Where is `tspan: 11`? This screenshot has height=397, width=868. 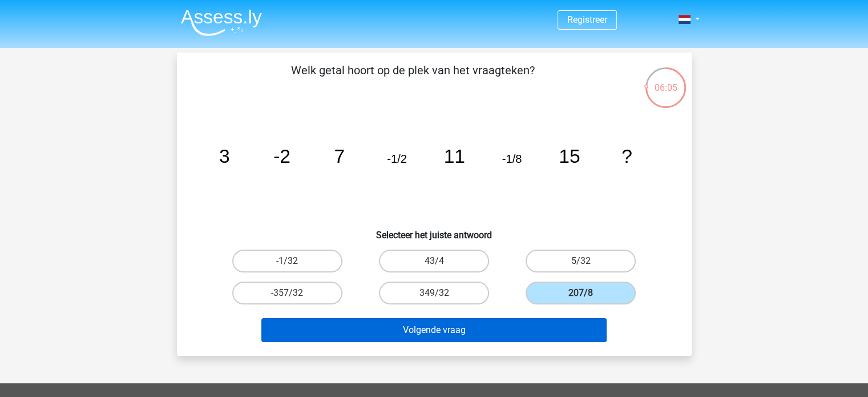 tspan: 11 is located at coordinates (454, 156).